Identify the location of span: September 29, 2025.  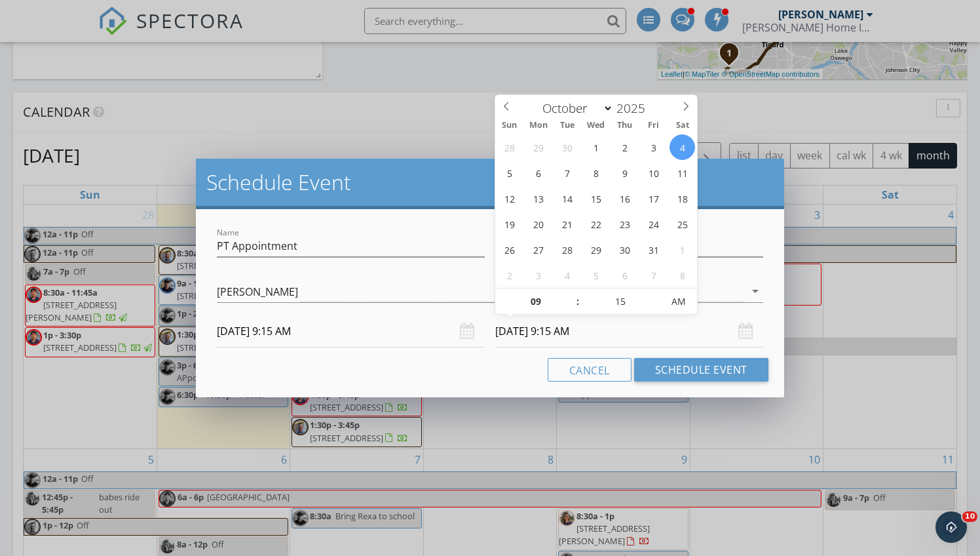
(538, 147).